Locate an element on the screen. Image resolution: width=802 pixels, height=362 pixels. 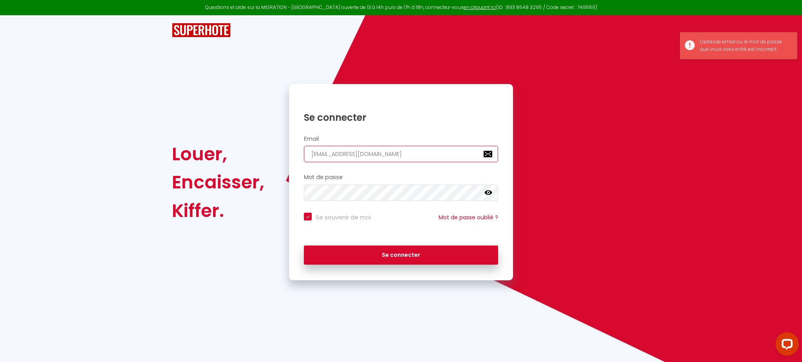
a: en cliquant ici is located at coordinates (480, 7).